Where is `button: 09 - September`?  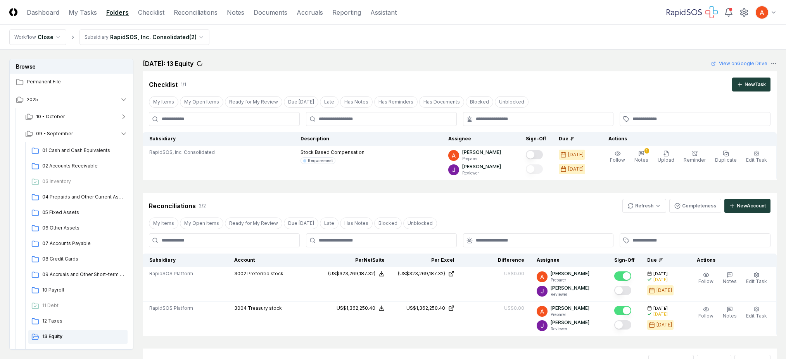 button: 09 - September is located at coordinates (76, 134).